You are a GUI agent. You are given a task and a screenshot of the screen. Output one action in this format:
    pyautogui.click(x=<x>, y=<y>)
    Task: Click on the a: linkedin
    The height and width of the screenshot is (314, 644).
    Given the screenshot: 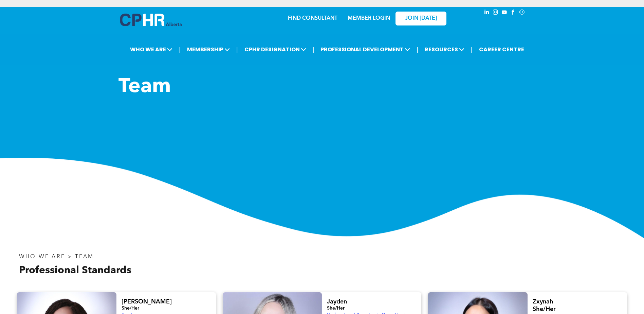 What is the action you would take?
    pyautogui.click(x=487, y=12)
    